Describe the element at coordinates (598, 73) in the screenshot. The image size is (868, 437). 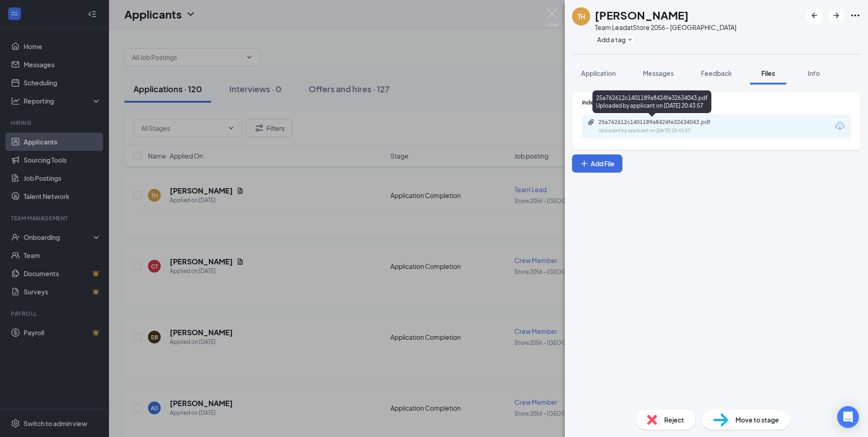
I see `span: Application` at that location.